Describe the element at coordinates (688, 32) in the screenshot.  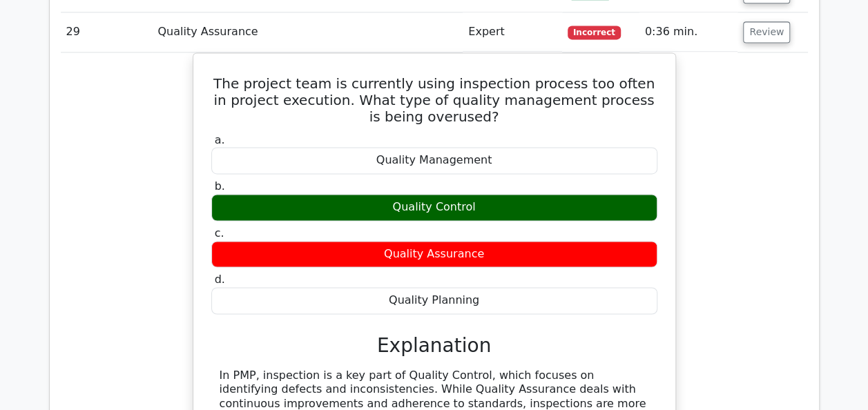
I see `td: 0:36 min.` at that location.